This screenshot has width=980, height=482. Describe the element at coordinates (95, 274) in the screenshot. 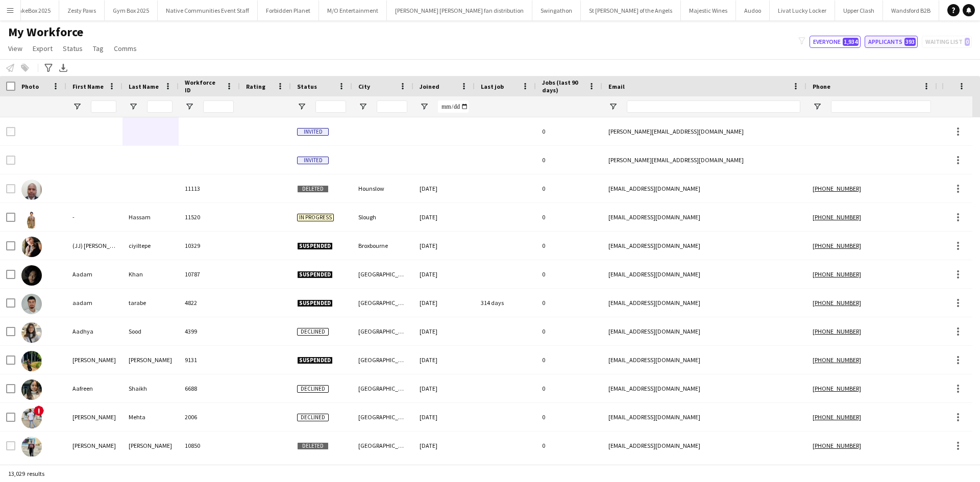

I see `div: Aadam` at that location.